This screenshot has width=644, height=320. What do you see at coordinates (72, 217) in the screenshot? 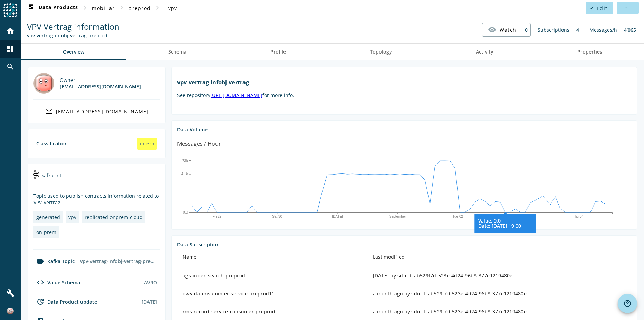
I see `div: vpv` at bounding box center [72, 217].